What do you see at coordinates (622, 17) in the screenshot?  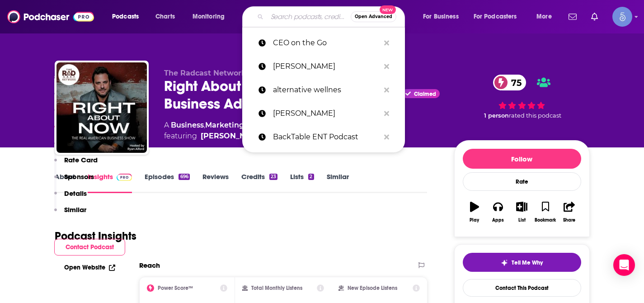 I see `span: Logged in as Spiral5-G1` at bounding box center [622, 17].